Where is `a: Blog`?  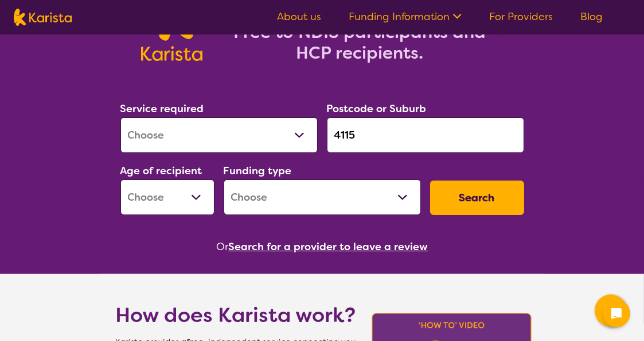
a: Blog is located at coordinates (592, 17).